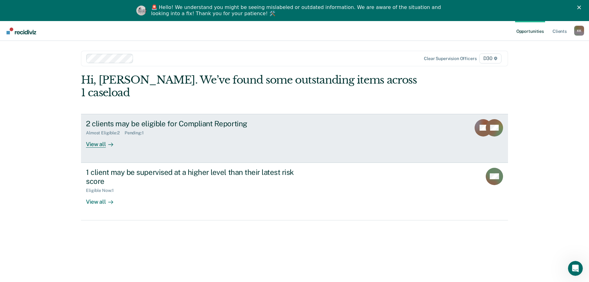 Image resolution: width=589 pixels, height=282 pixels. Describe the element at coordinates (450, 58) in the screenshot. I see `div: Clear supervision officers` at that location.